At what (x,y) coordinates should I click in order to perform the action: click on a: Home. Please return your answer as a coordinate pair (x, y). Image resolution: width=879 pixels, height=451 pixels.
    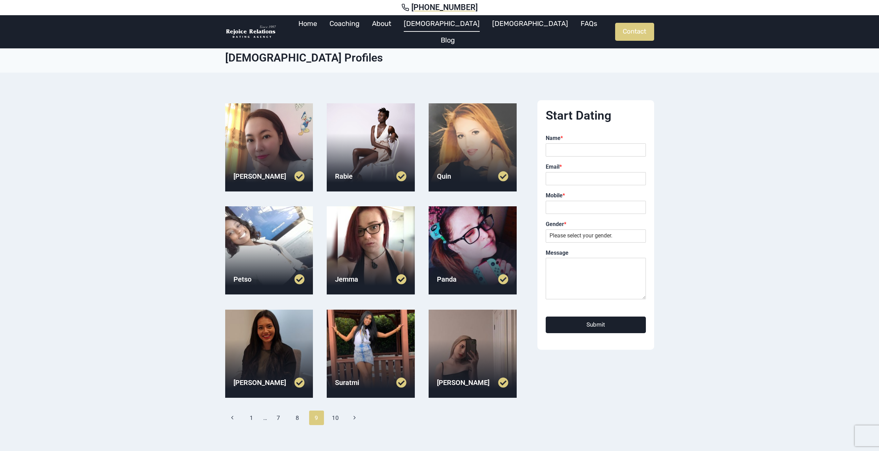
    Looking at the image, I should click on (308, 23).